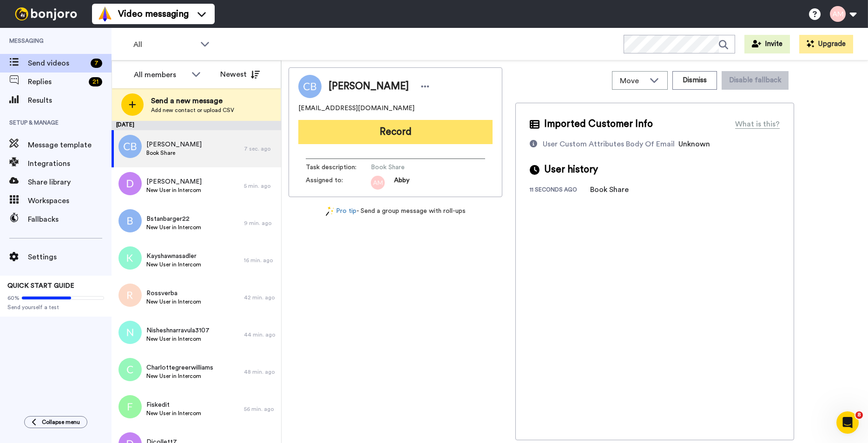 Image resolution: width=868 pixels, height=443 pixels. I want to click on span: Send yourself a test, so click(56, 307).